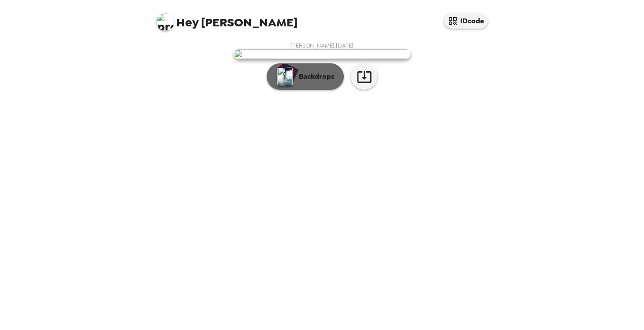 The height and width of the screenshot is (330, 644). What do you see at coordinates (466, 21) in the screenshot?
I see `button: IDcode` at bounding box center [466, 21].